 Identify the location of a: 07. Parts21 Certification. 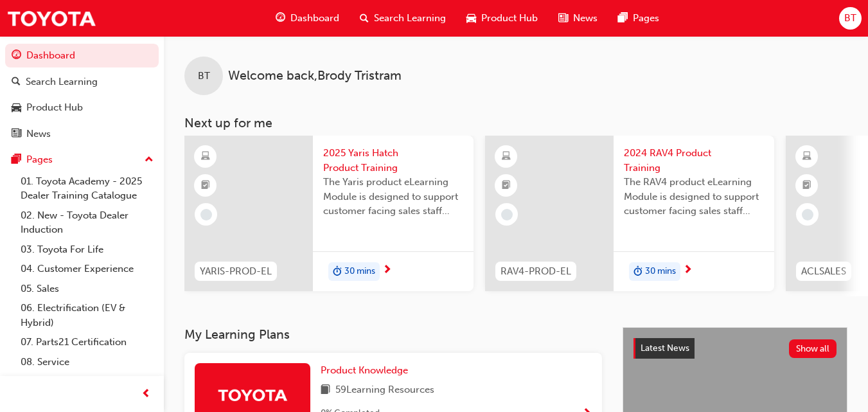
(87, 342).